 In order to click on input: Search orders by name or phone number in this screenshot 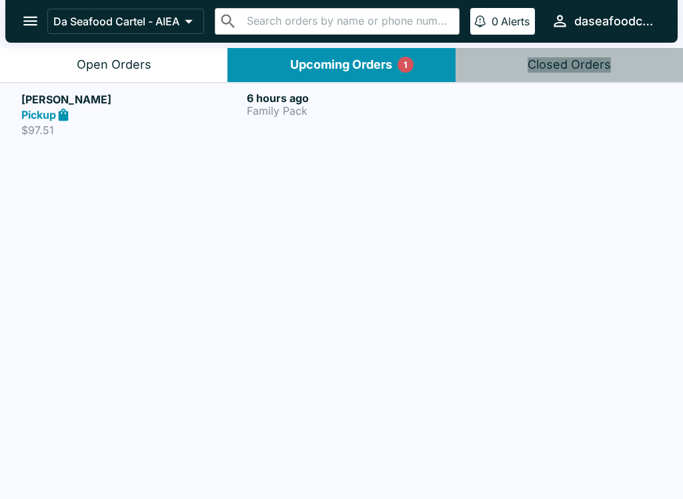, I will do `click(348, 21)`.